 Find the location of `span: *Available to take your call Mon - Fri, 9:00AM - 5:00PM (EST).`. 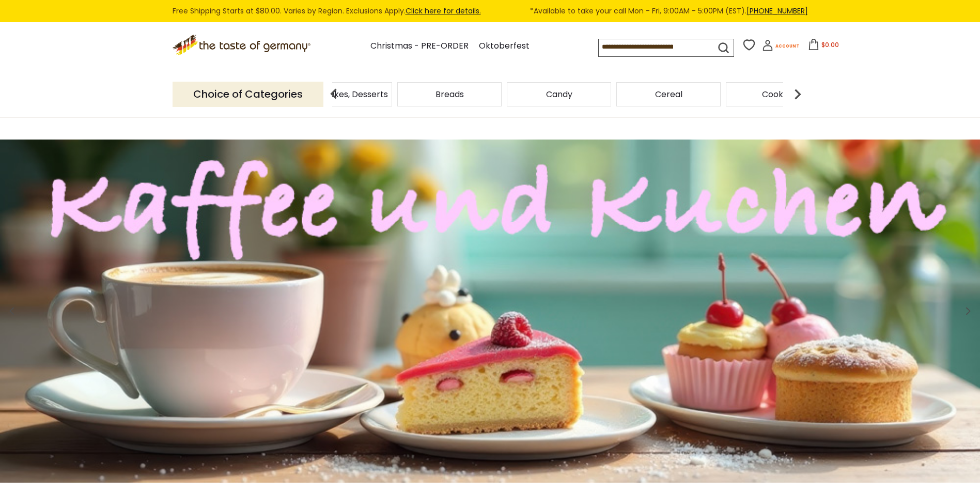

span: *Available to take your call Mon - Fri, 9:00AM - 5:00PM (EST). is located at coordinates (669, 11).